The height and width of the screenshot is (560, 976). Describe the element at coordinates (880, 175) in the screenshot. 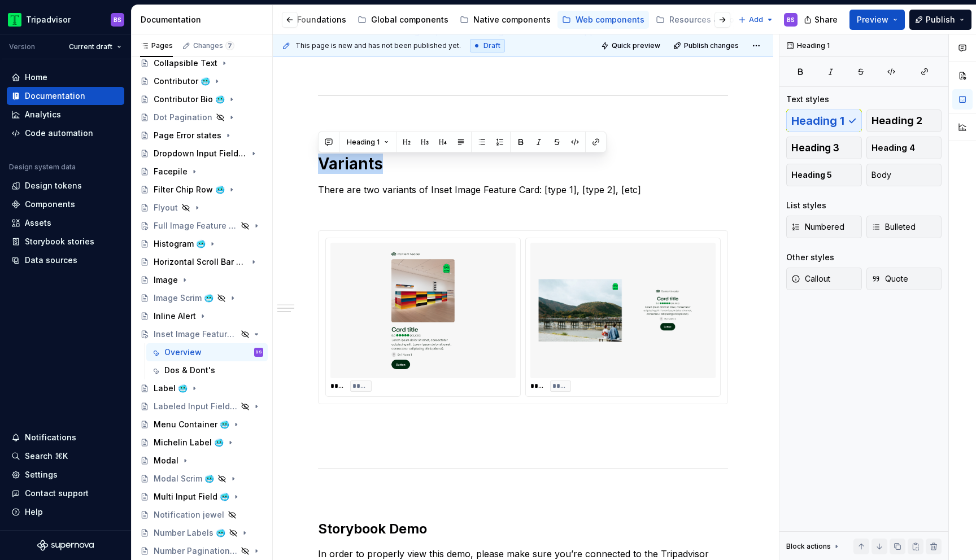

I see `span: Body` at that location.